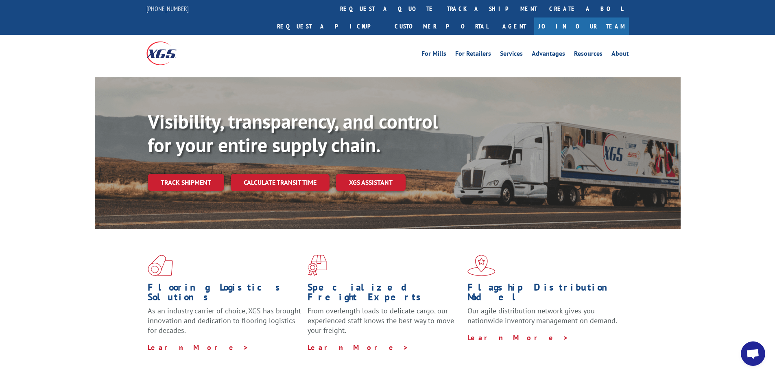 This screenshot has height=374, width=775. I want to click on a: For Retailers, so click(473, 55).